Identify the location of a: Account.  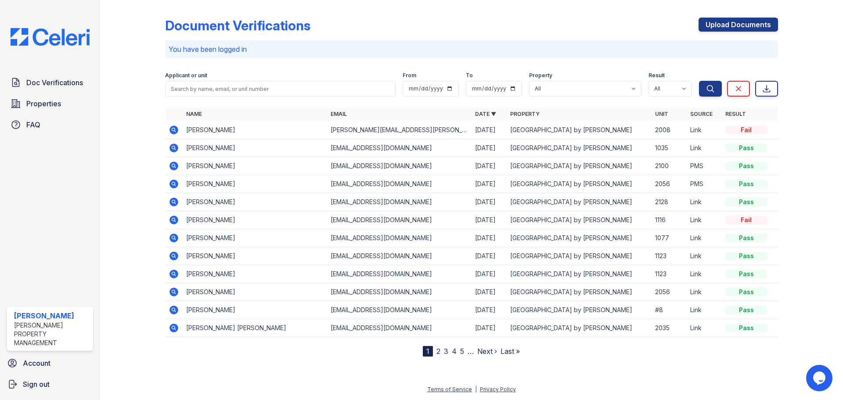
(50, 363).